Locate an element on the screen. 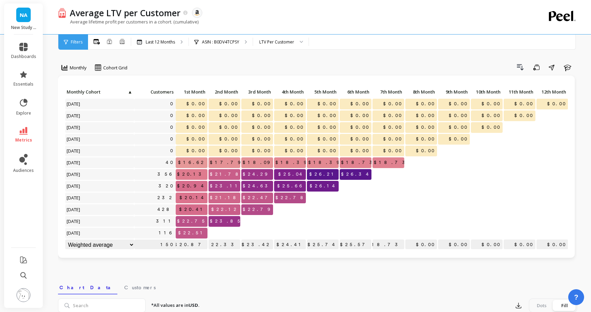  span: 12th Month is located at coordinates (552, 92).